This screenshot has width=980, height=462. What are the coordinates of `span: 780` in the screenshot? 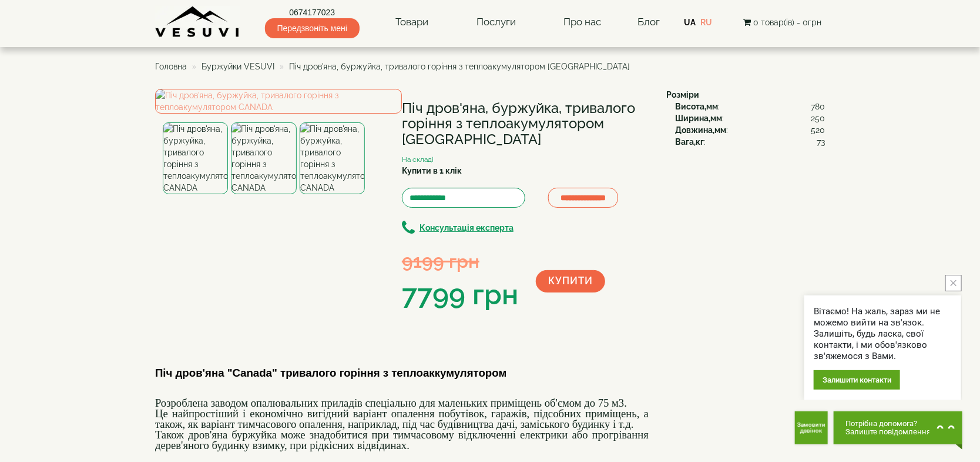 It's located at (818, 106).